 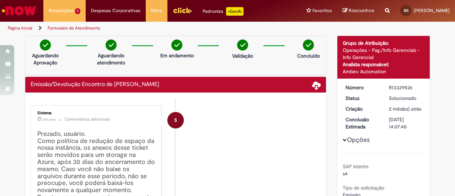 What do you see at coordinates (362, 109) in the screenshot?
I see `dt: Criação` at bounding box center [362, 109].